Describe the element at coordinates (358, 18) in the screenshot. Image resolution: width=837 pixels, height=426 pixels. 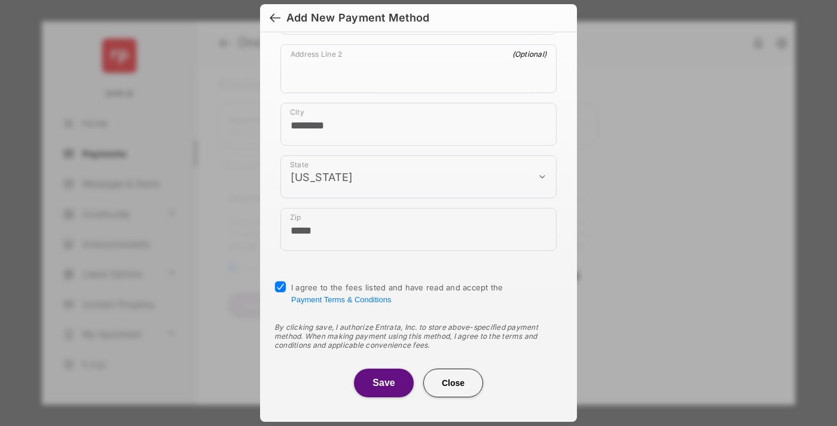
I see `div: Add New Payment Method` at that location.